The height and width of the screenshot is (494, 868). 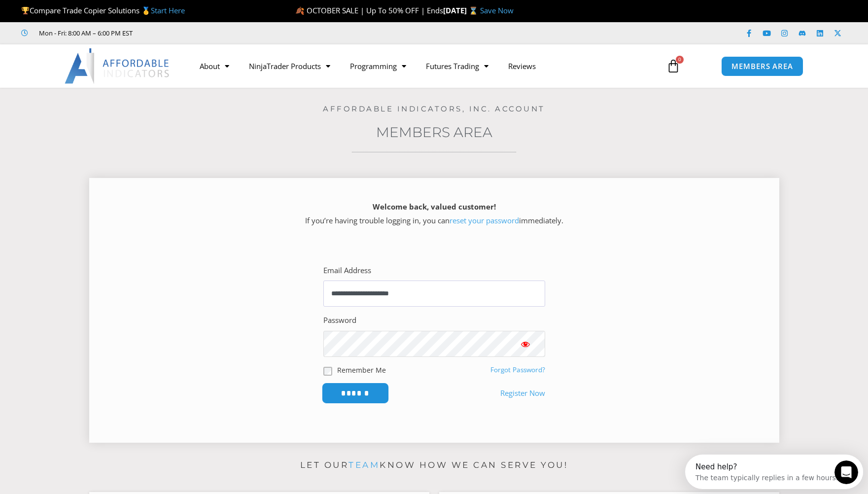 What do you see at coordinates (679, 59) in the screenshot?
I see `span: 0` at bounding box center [679, 59].